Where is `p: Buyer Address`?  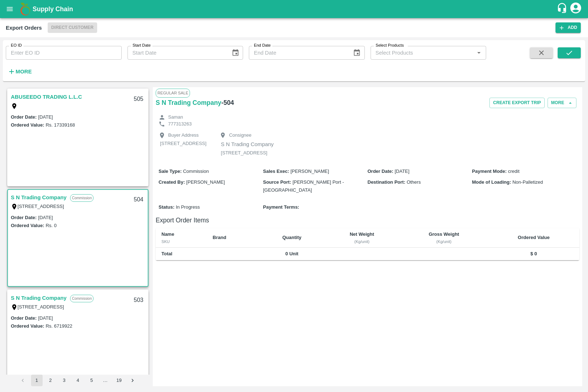
p: Buyer Address is located at coordinates (183, 135).